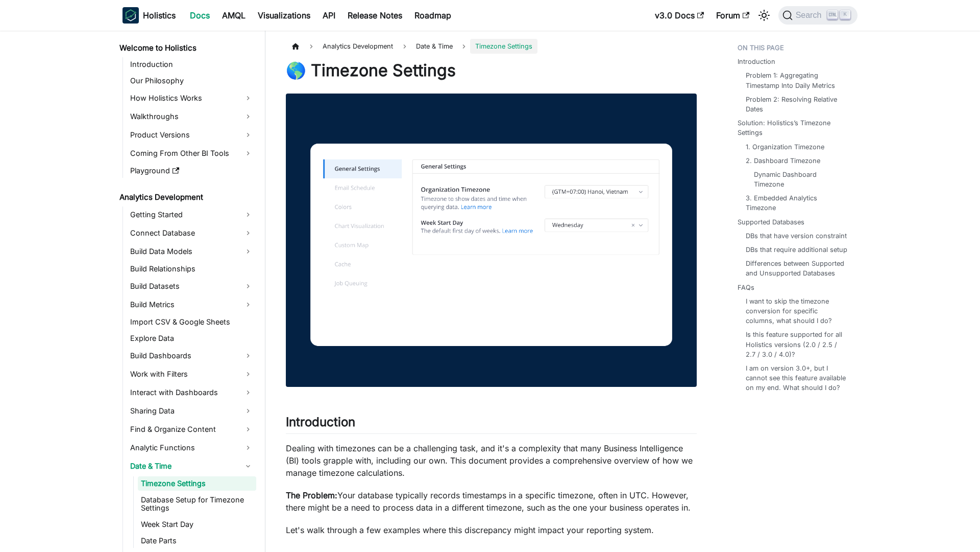  What do you see at coordinates (796, 268) in the screenshot?
I see `a: Differences between Supported and Unsupported Databases` at bounding box center [796, 268].